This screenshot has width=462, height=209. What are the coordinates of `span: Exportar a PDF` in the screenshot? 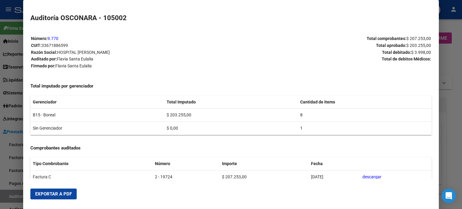 It's located at (54, 194).